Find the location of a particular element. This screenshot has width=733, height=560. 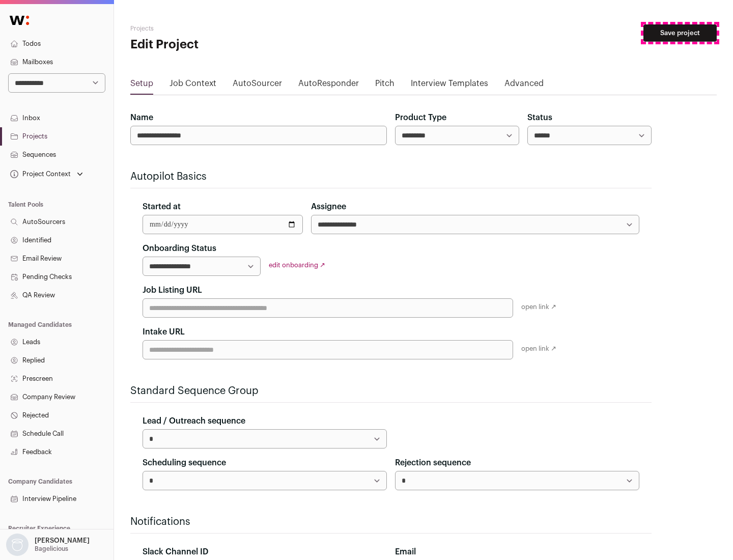

label: Lead / Outreach sequence is located at coordinates (194, 421).